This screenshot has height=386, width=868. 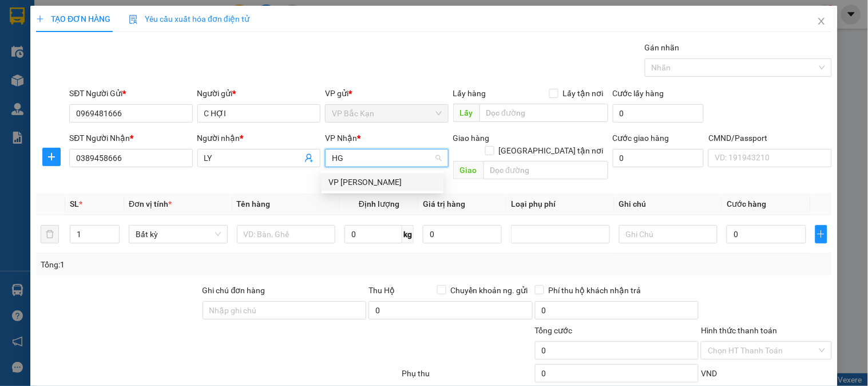 What do you see at coordinates (341, 138) in the screenshot?
I see `span: VP Nhận` at bounding box center [341, 138].